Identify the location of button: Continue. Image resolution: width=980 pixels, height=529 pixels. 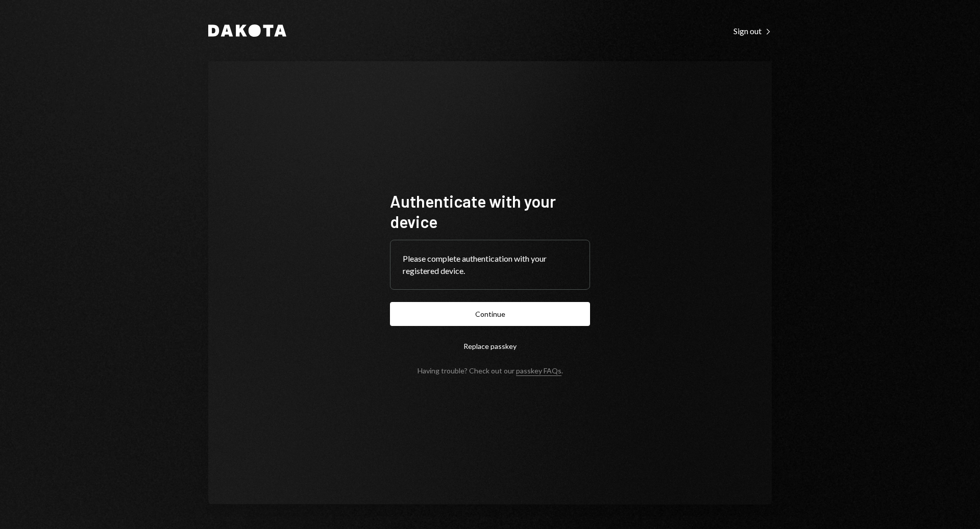
(490, 314).